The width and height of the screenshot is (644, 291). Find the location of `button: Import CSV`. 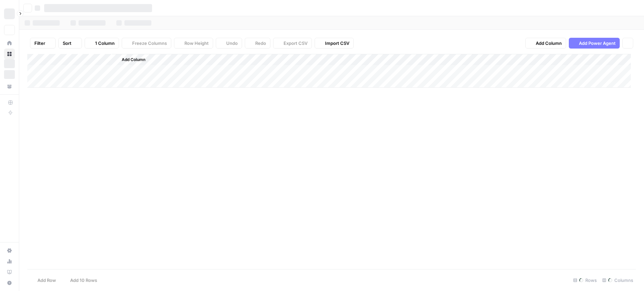

button: Import CSV is located at coordinates (334, 43).